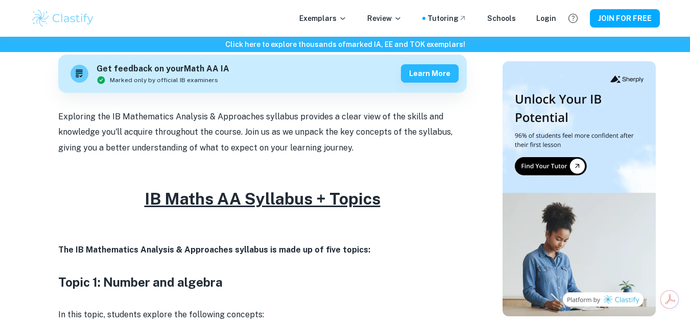  I want to click on p: Review, so click(384, 18).